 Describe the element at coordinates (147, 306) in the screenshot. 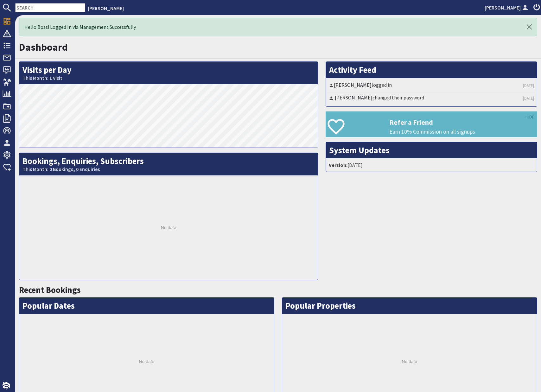

I see `h2: Popular Dates` at that location.